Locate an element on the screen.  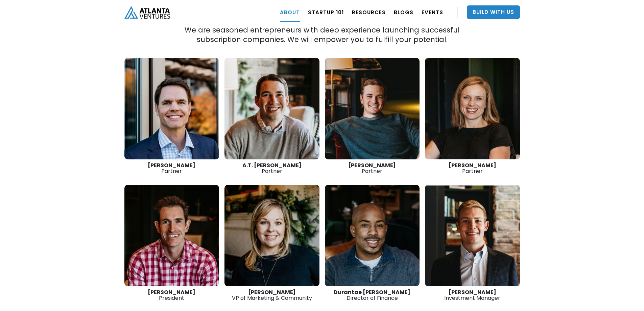
div: Director of Finance is located at coordinates (372, 295).